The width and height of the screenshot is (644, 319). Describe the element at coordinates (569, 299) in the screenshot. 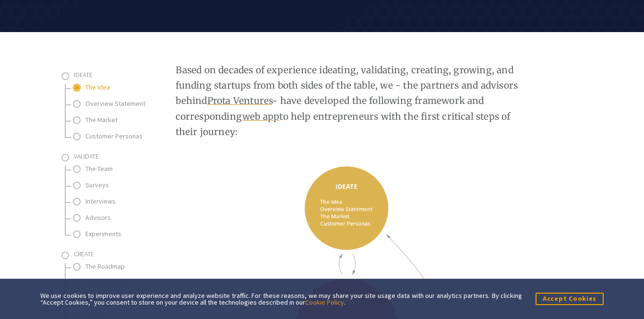

I see `button: Accept Cookies` at that location.